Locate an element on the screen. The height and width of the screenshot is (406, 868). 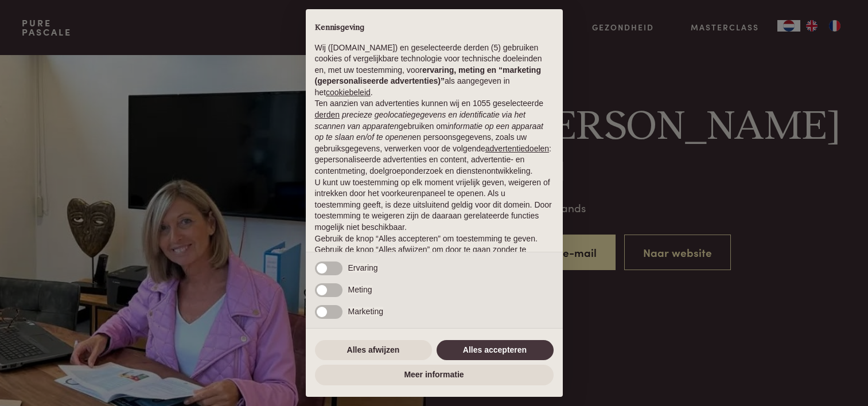
em: precieze geolocatiegegevens en identificatie via het scannen van apparaten is located at coordinates (420, 121).